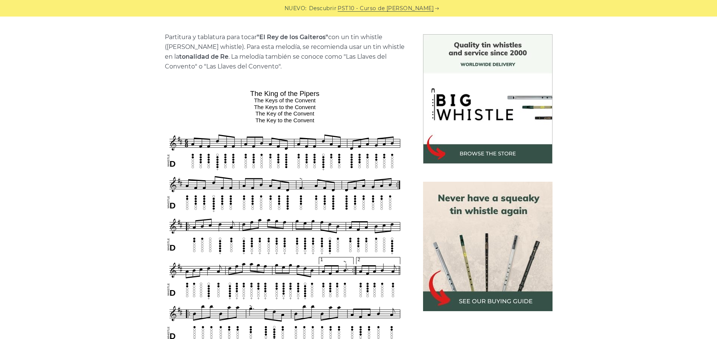  I want to click on font: "El Rey de los Gaiteros", so click(293, 37).